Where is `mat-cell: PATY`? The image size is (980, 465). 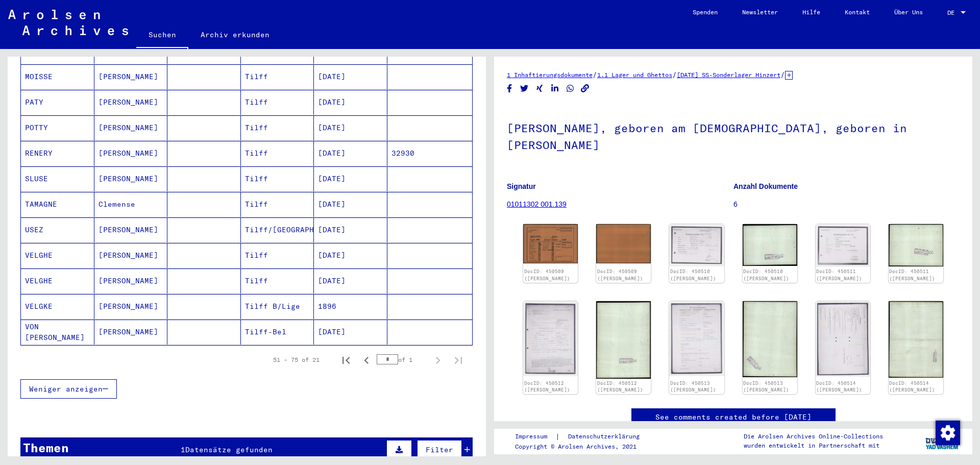
mat-cell: PATY is located at coordinates (58, 103).